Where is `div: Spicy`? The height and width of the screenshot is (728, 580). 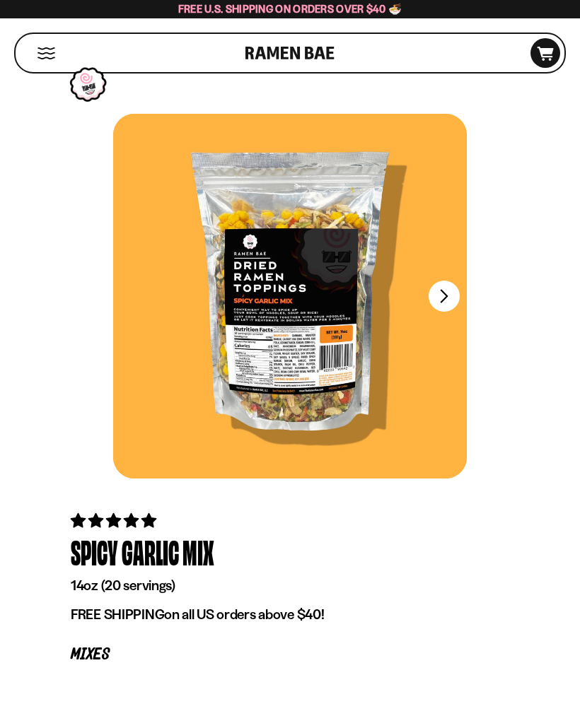
div: Spicy is located at coordinates (94, 552).